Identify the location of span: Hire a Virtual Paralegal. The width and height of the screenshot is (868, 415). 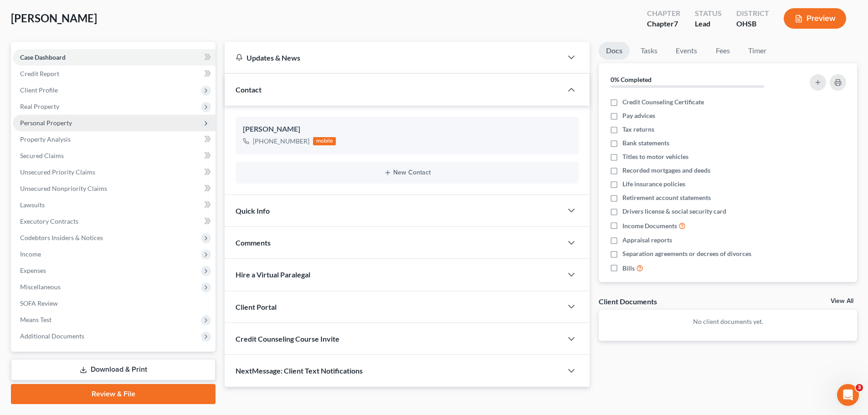
(273, 275).